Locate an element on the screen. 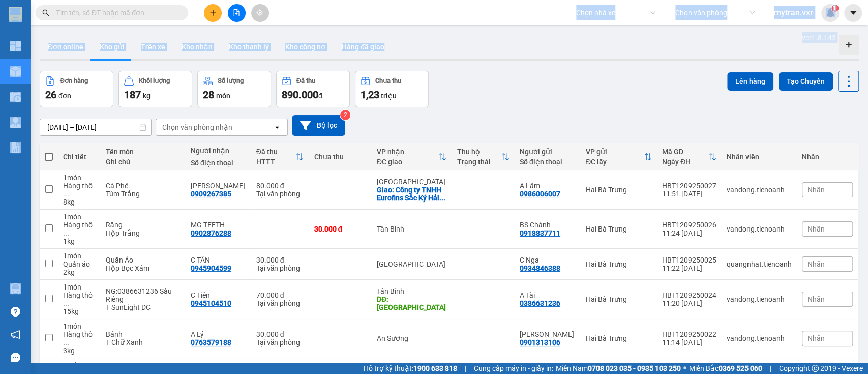  div: ĐC lấy is located at coordinates (615, 162).